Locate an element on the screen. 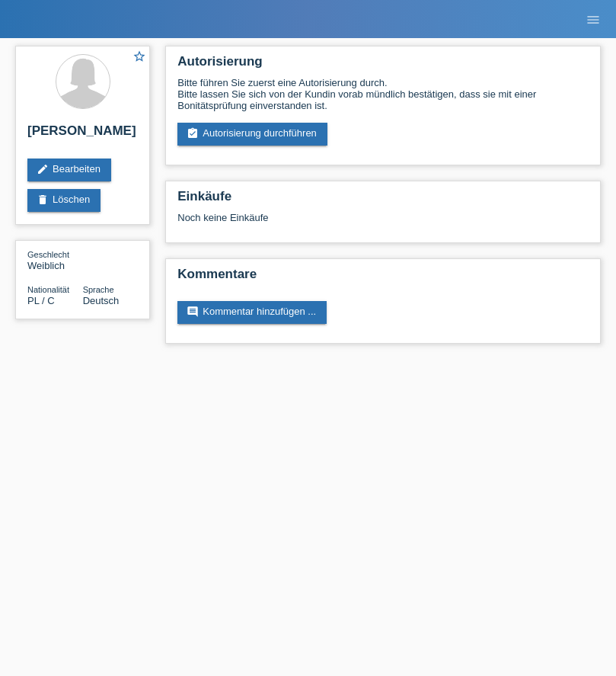  span: Geschlecht is located at coordinates (48, 255).